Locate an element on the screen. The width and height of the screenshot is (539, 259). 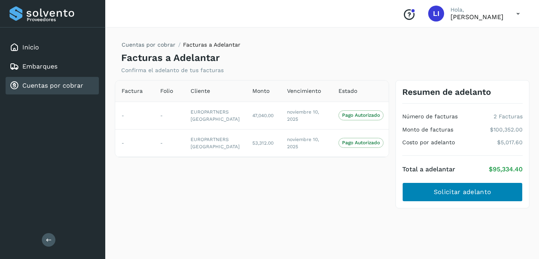
span: 53,312.00 is located at coordinates (263, 143).